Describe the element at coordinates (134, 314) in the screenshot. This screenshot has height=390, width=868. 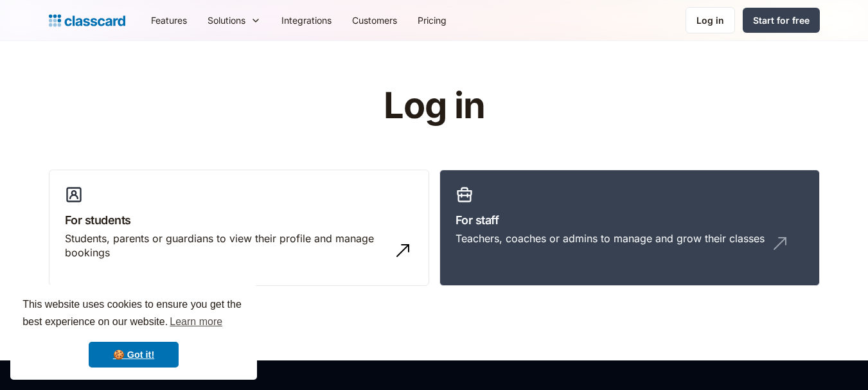
I see `span: This website uses cookies to ensure you get the best experience on our website.` at that location.